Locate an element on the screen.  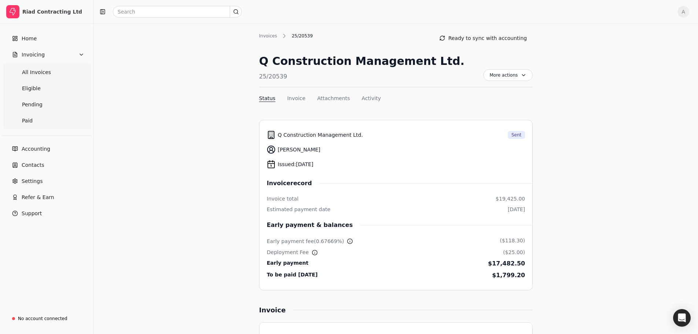
div: ($25.00) is located at coordinates (514, 252).